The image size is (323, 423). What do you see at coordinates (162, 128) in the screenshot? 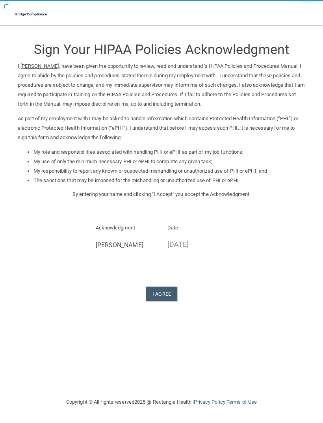
I see `p: As part of my employment with I may be asked to handle information which contains Protected Healt...` at bounding box center [162, 128].